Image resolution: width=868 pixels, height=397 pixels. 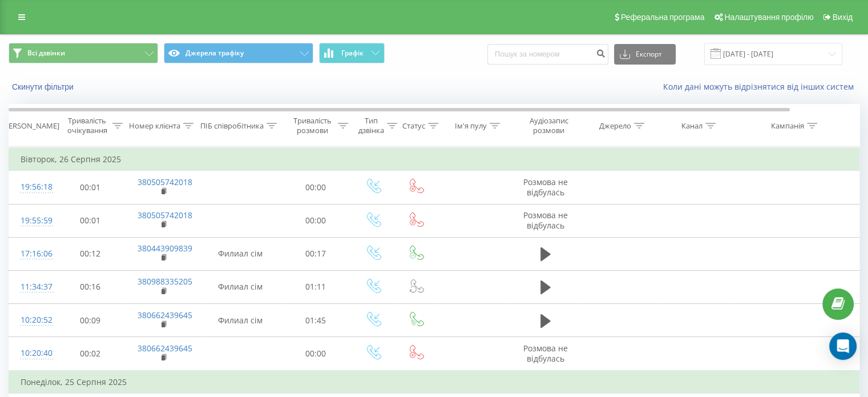 I want to click on div: ПІБ співробітника, so click(x=232, y=126).